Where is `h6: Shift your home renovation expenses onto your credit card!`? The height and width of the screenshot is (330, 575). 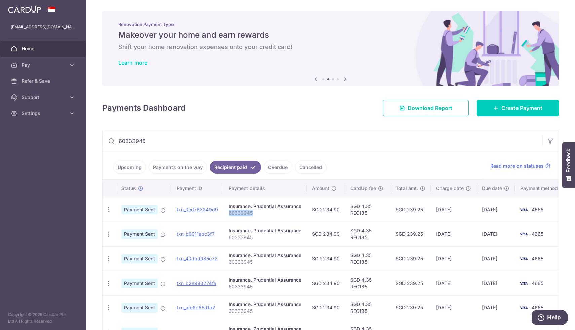 h6: Shift your home renovation expenses onto your credit card! is located at coordinates (331, 47).